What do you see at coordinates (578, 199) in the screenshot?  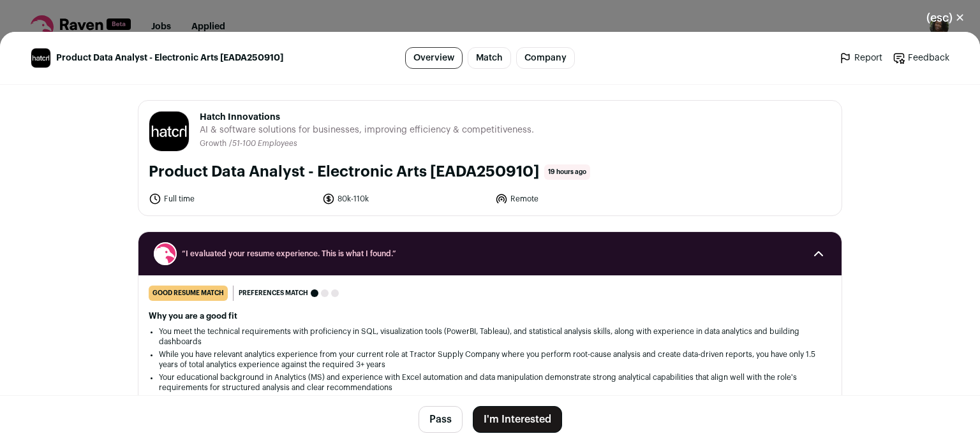 I see `li: Remote` at bounding box center [578, 199].